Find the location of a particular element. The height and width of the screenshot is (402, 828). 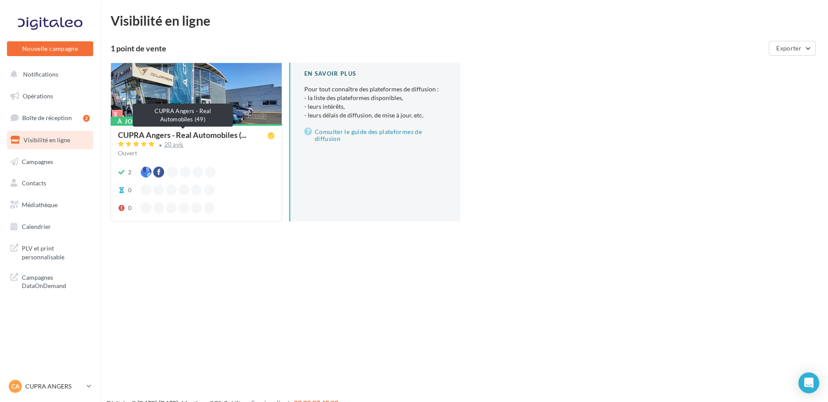

span: Campagnes is located at coordinates (37, 161).